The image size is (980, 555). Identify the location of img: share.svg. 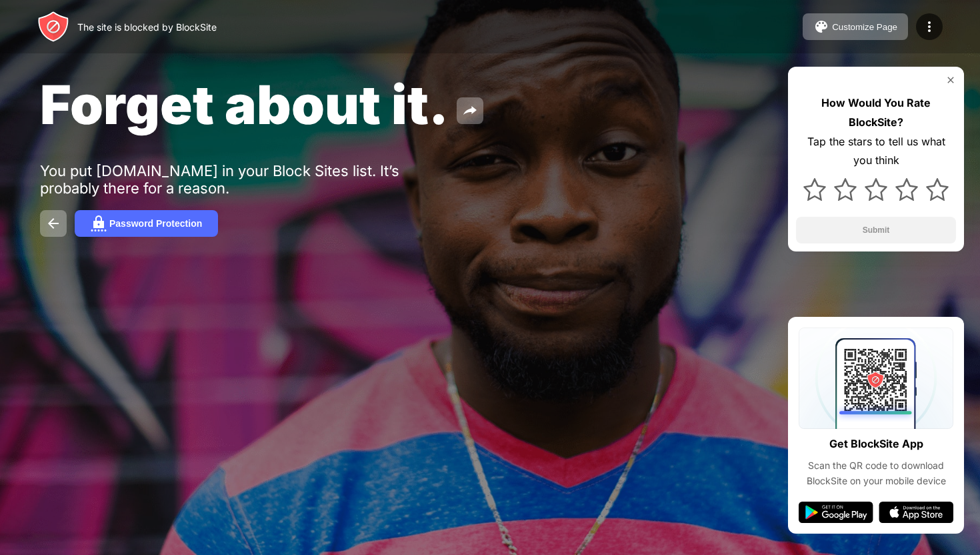
(471, 110).